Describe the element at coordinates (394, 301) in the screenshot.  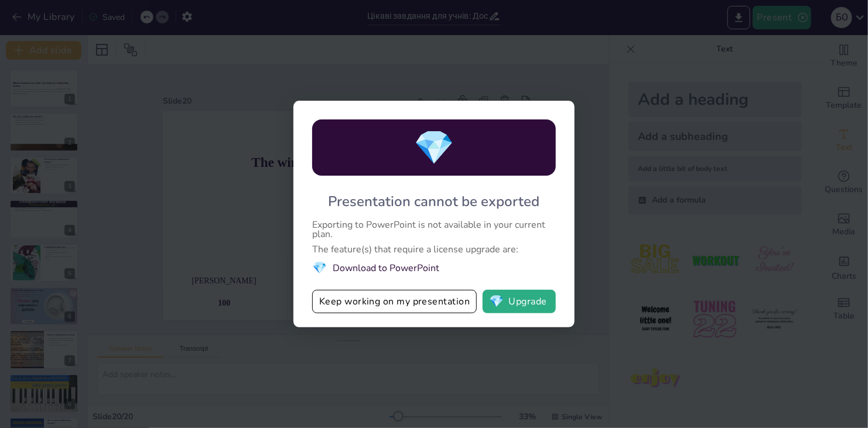
I see `button: Keep working on my presentation` at that location.